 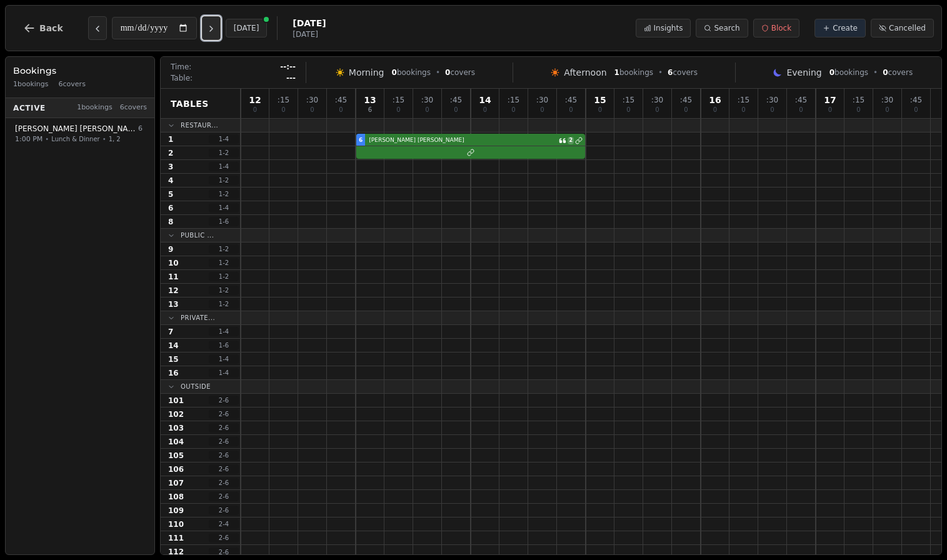 What do you see at coordinates (804, 73) in the screenshot?
I see `span: Evening` at bounding box center [804, 73].